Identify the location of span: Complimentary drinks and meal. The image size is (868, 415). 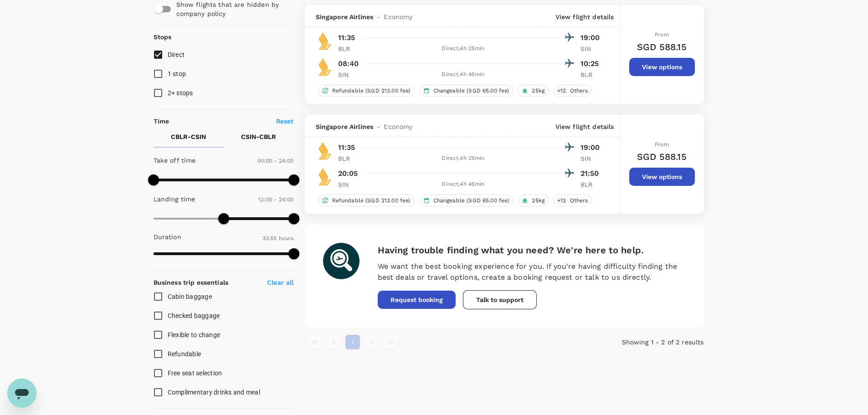
(214, 393).